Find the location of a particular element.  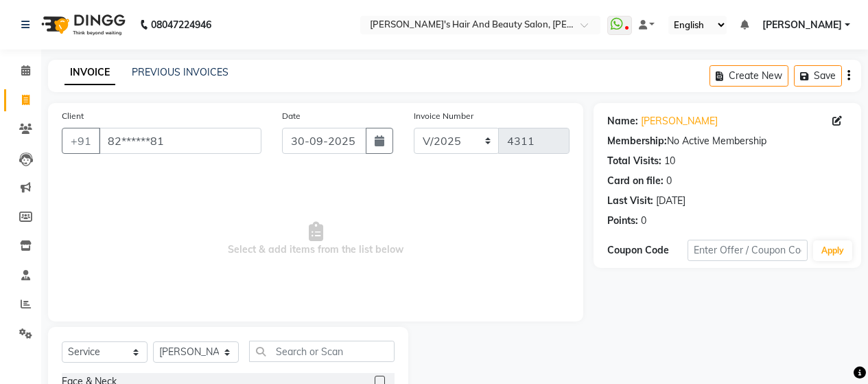

label: Date is located at coordinates (291, 116).